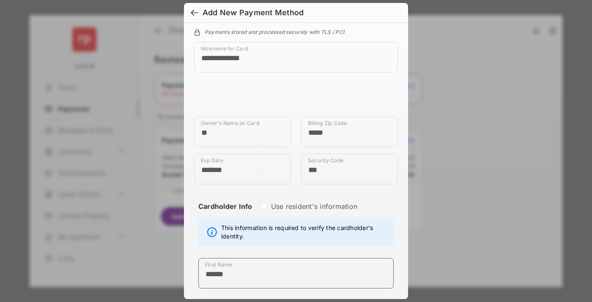  What do you see at coordinates (226, 214) in the screenshot?
I see `strong: Cardholder Info` at bounding box center [226, 214].